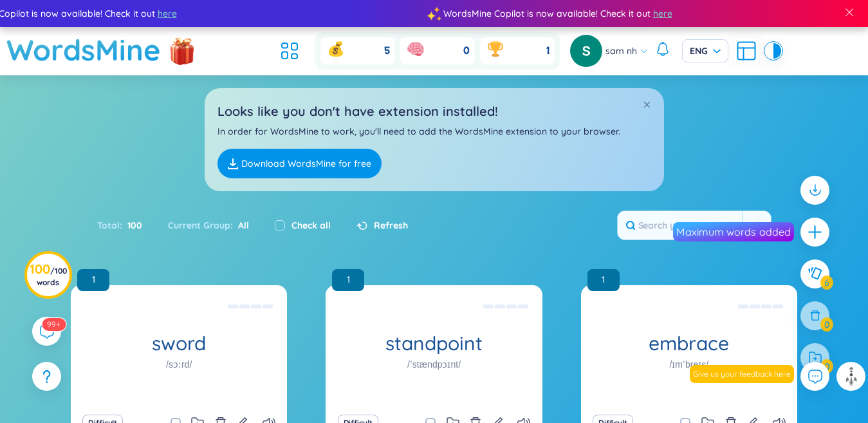 This screenshot has width=868, height=423. What do you see at coordinates (391, 225) in the screenshot?
I see `span: Refresh` at bounding box center [391, 225].